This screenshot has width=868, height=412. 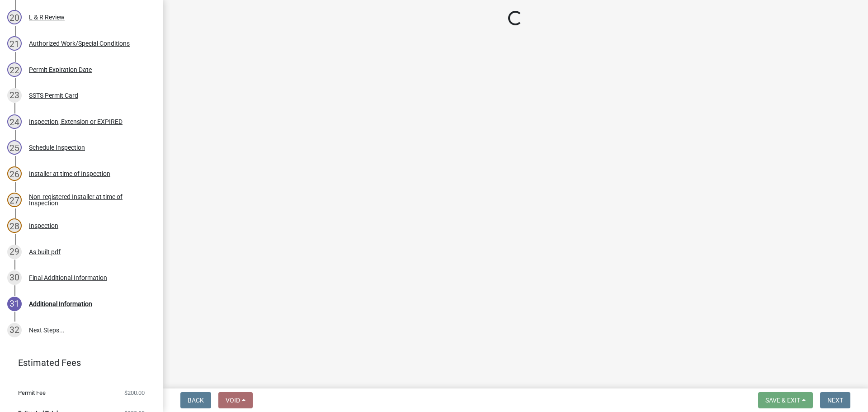 What do you see at coordinates (15, 304) in the screenshot?
I see `div: 31` at bounding box center [15, 304].